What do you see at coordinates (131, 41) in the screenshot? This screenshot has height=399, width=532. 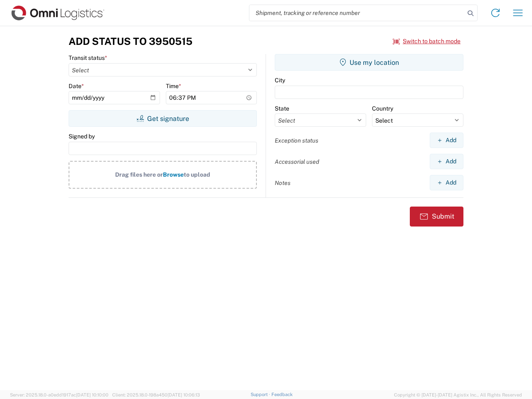 I see `h3: Add Status to 3950515` at bounding box center [131, 41].